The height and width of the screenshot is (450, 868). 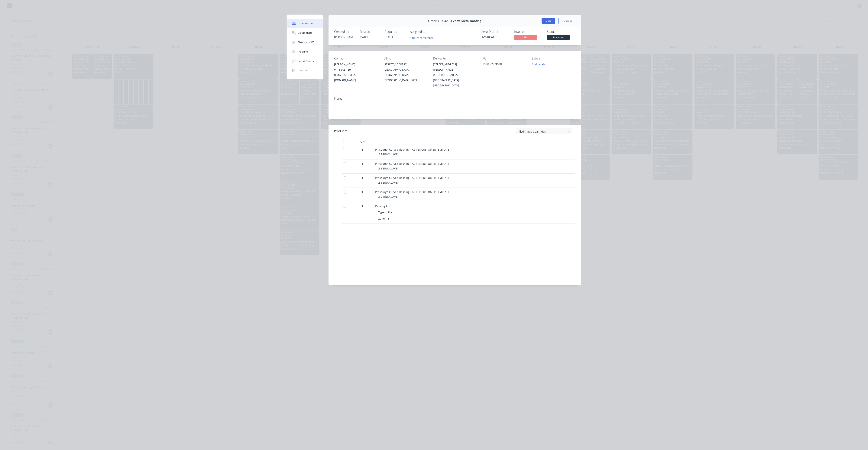 I want to click on div: Qty, so click(x=362, y=141).